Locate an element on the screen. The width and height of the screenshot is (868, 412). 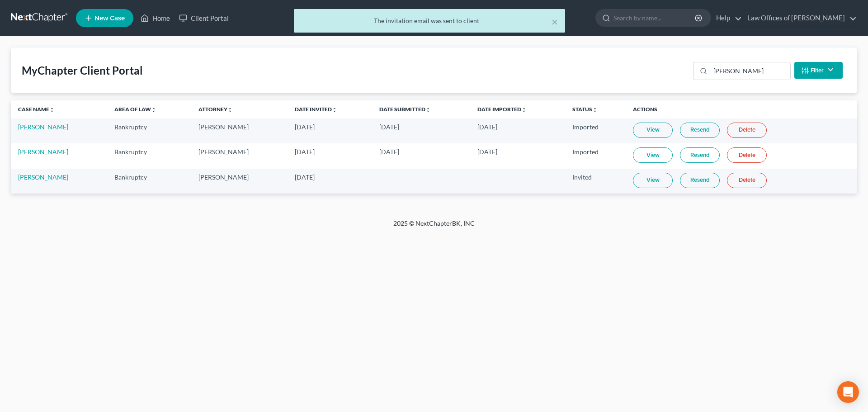
a: Date Invitedunfold_more is located at coordinates (316, 109).